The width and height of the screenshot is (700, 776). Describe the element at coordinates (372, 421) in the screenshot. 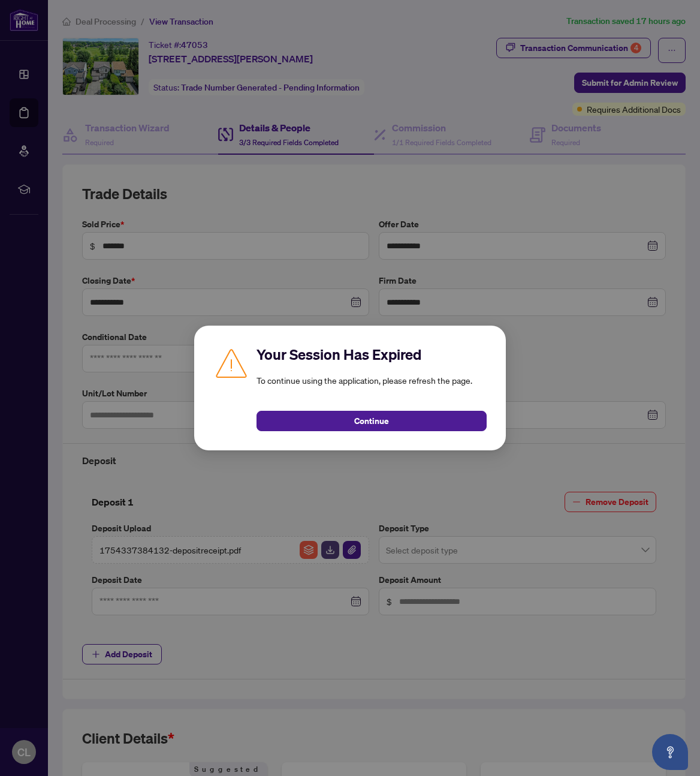

I see `span: Continue` at that location.